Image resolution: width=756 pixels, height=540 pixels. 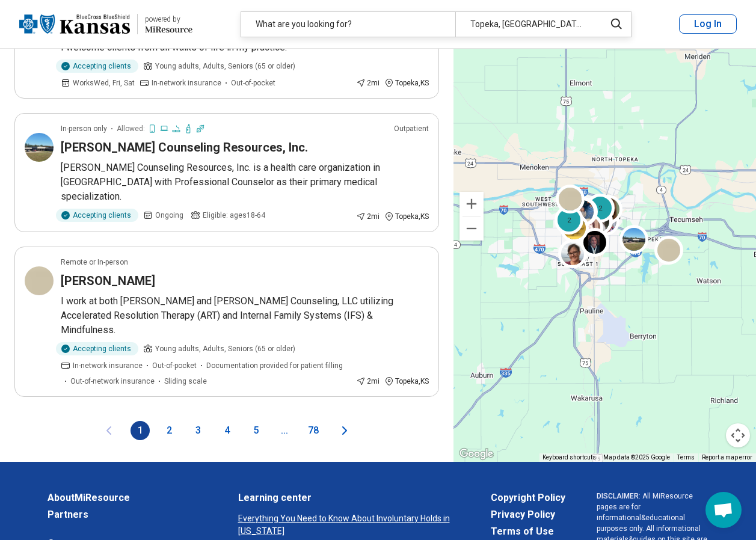 I want to click on span: Works Wed, Fri, Sat, so click(x=103, y=83).